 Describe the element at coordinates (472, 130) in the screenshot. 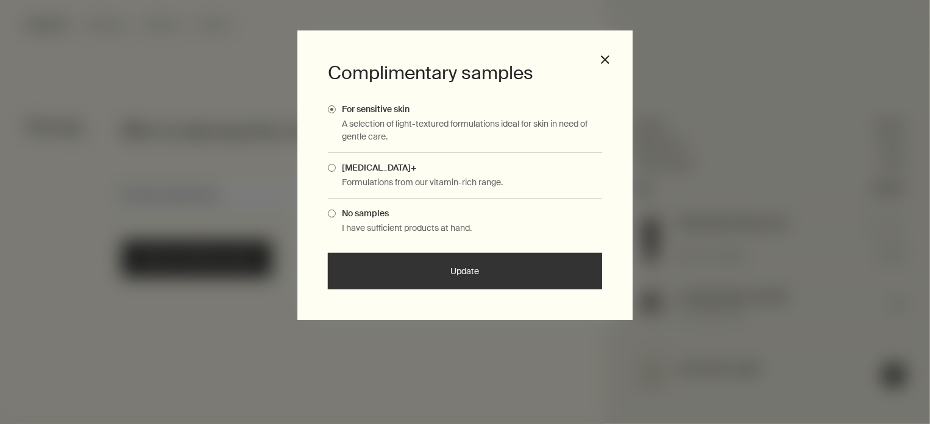

I see `p: A selection of light-textured formulations ideal for skin in need of gentle care.` at that location.